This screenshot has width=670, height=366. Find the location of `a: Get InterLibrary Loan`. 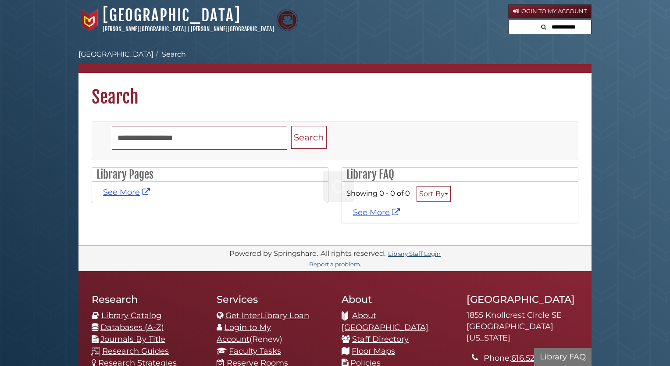

a: Get InterLibrary Loan is located at coordinates (267, 315).